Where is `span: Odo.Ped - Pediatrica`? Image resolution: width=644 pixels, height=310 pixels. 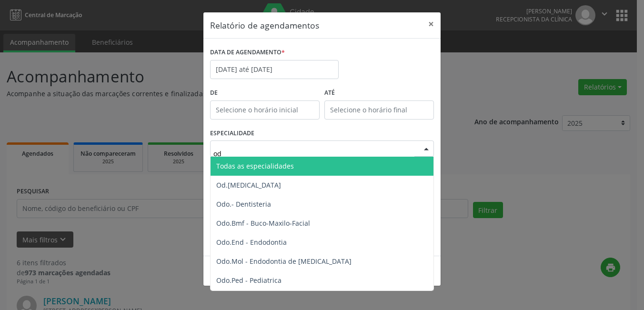 span: Odo.Ped - Pediatrica is located at coordinates (249, 280).